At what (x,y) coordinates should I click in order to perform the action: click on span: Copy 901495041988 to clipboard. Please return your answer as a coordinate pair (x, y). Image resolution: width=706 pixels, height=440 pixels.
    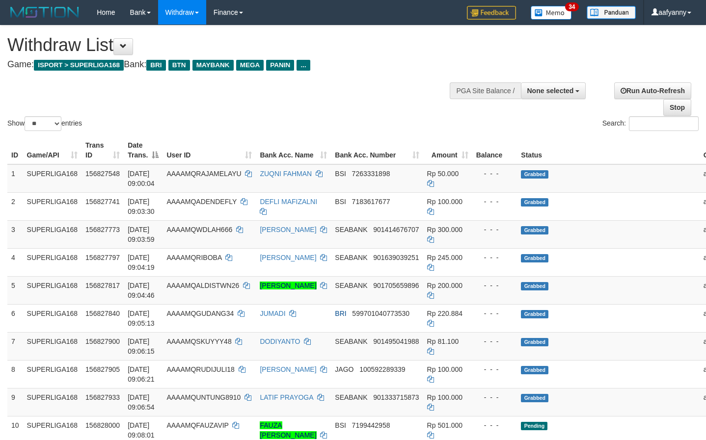
    Looking at the image, I should click on (396, 342).